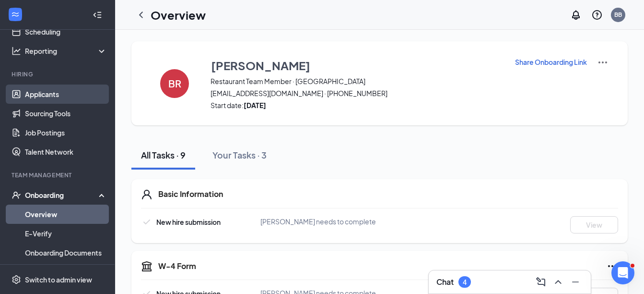 This screenshot has height=294, width=644. What do you see at coordinates (66, 234) in the screenshot?
I see `a: E-Verify` at bounding box center [66, 234].